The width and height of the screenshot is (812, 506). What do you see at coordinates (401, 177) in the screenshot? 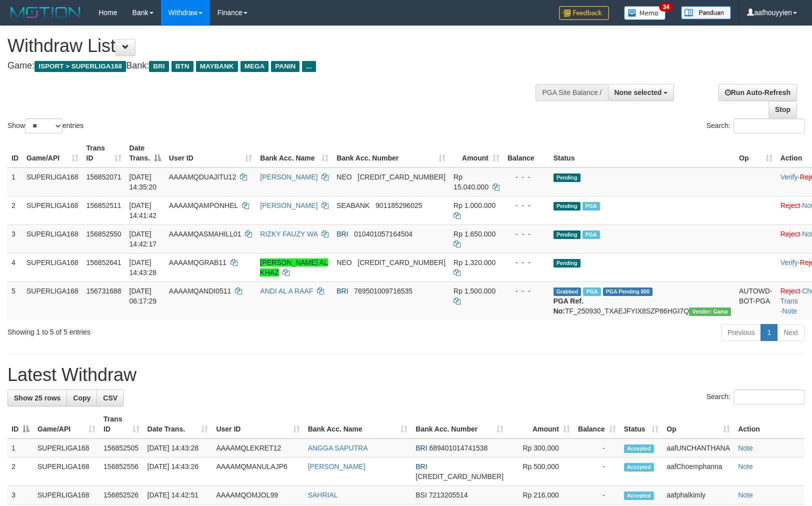
I see `span: Copy 5859457140486971 to clipboard` at bounding box center [401, 177].